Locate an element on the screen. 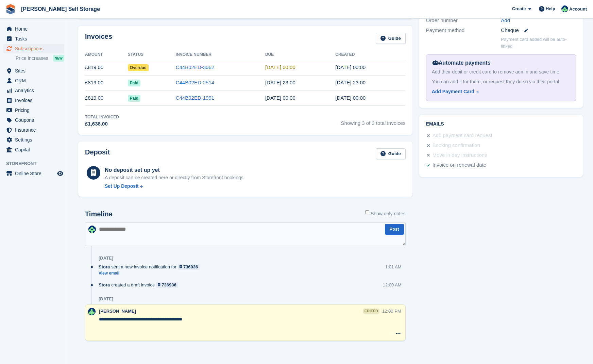  time: 2025-08-24 23:00:08 UTC is located at coordinates (350, 67).